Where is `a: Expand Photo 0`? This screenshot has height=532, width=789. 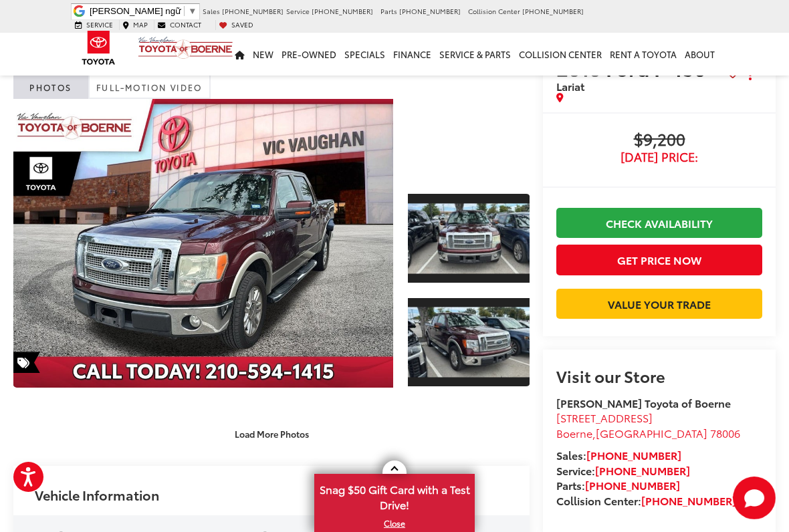
a: Expand Photo 0 is located at coordinates (204, 243).